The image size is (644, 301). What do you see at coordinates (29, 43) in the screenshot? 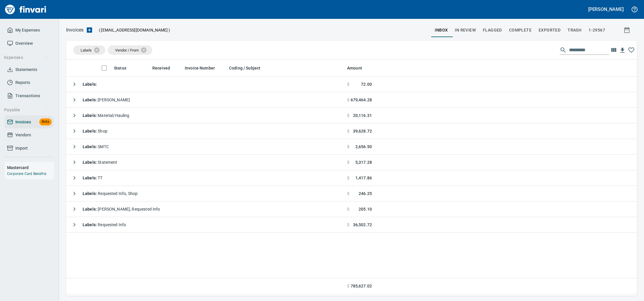
I see `a: Overview` at bounding box center [29, 43].